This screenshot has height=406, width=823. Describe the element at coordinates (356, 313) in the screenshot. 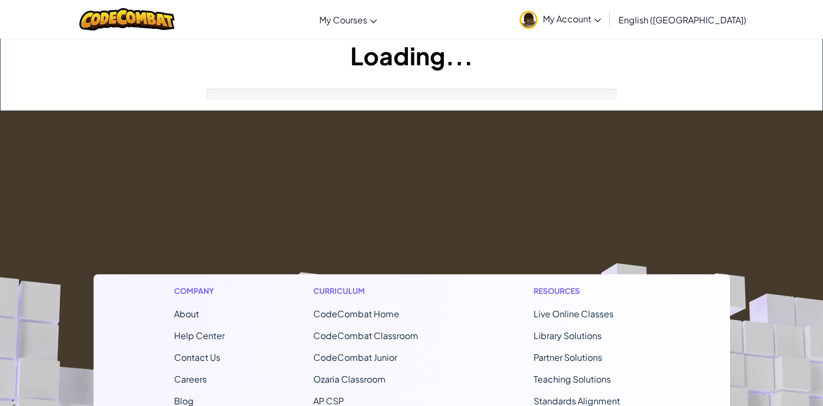

I see `span: CodeCombat Home` at that location.